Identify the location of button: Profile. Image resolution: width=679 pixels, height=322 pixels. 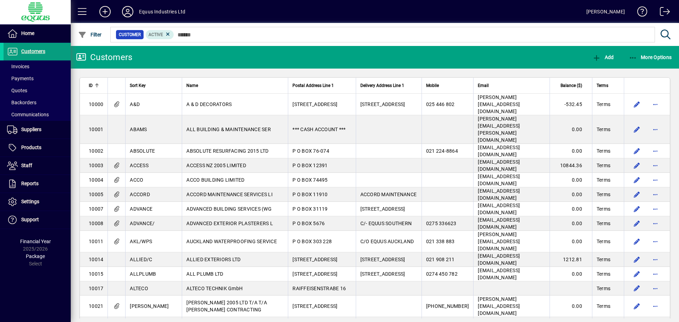
(128, 12).